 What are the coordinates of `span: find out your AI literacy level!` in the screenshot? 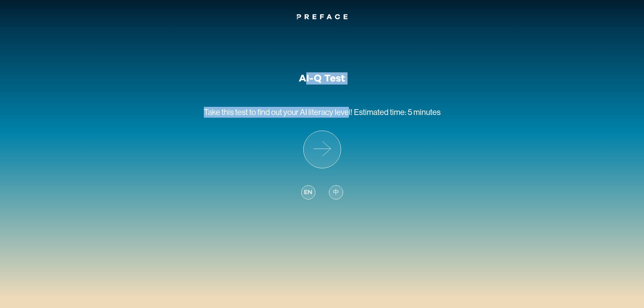 It's located at (305, 112).